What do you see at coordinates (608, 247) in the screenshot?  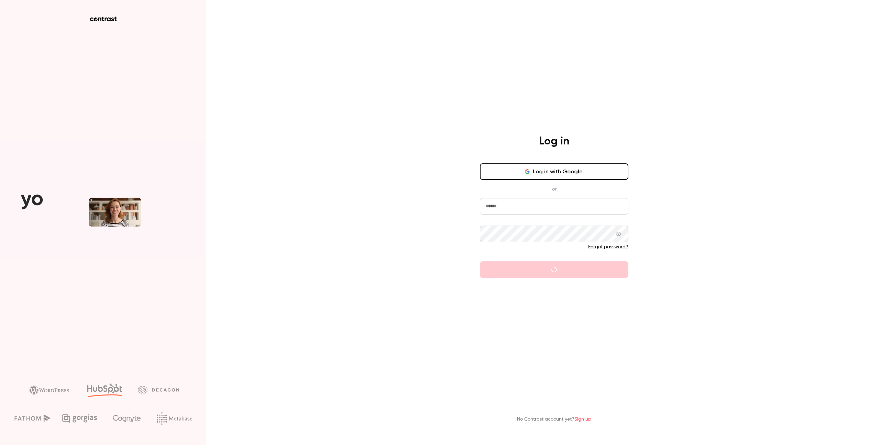 I see `a: Forgot password?` at bounding box center [608, 247].